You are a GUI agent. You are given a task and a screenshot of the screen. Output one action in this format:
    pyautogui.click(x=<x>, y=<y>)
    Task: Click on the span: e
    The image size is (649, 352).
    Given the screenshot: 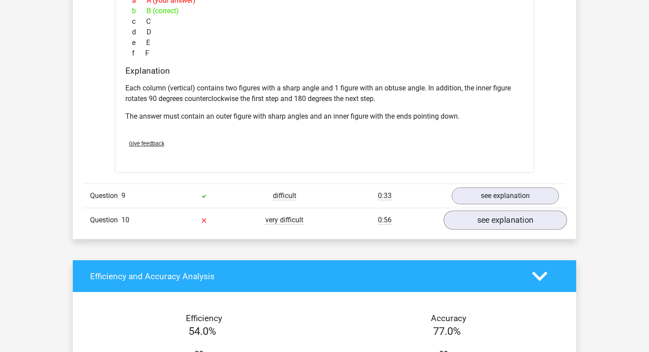 What is the action you would take?
    pyautogui.click(x=139, y=43)
    